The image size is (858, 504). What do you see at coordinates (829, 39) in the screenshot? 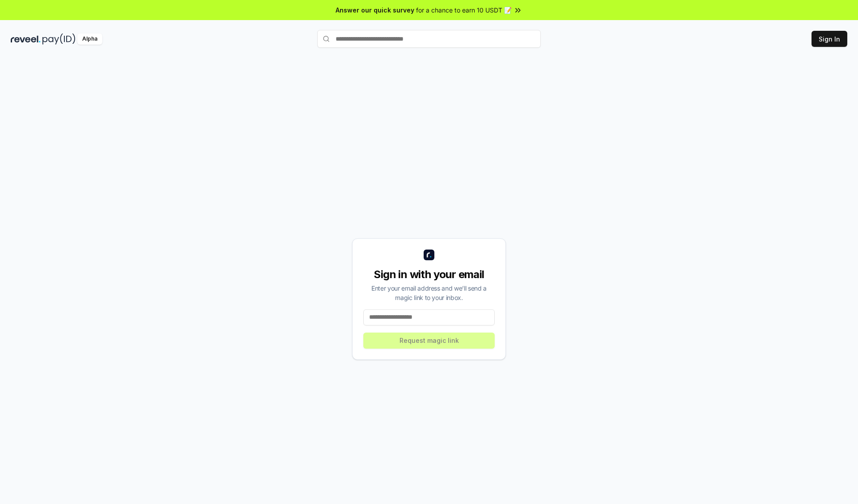
I see `button: Sign In` at bounding box center [829, 39].